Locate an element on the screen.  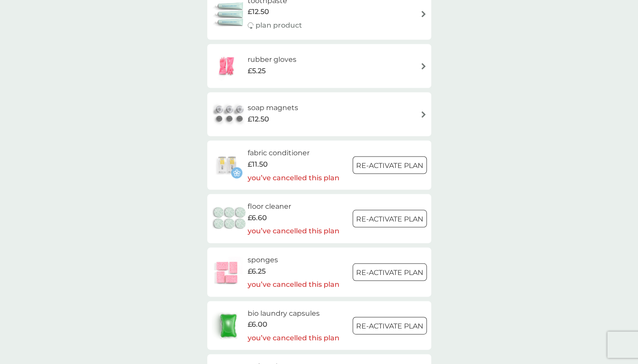
p: plan product is located at coordinates (279, 26).